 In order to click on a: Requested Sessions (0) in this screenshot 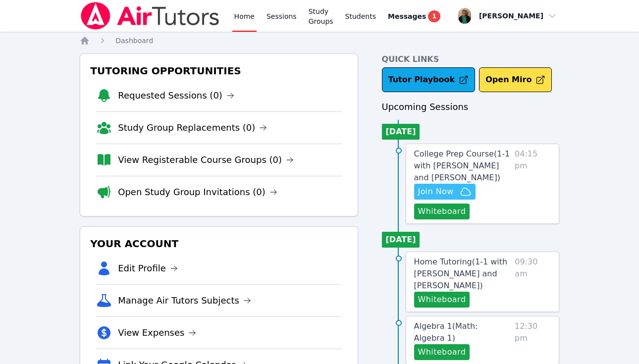, I will do `click(176, 96)`.